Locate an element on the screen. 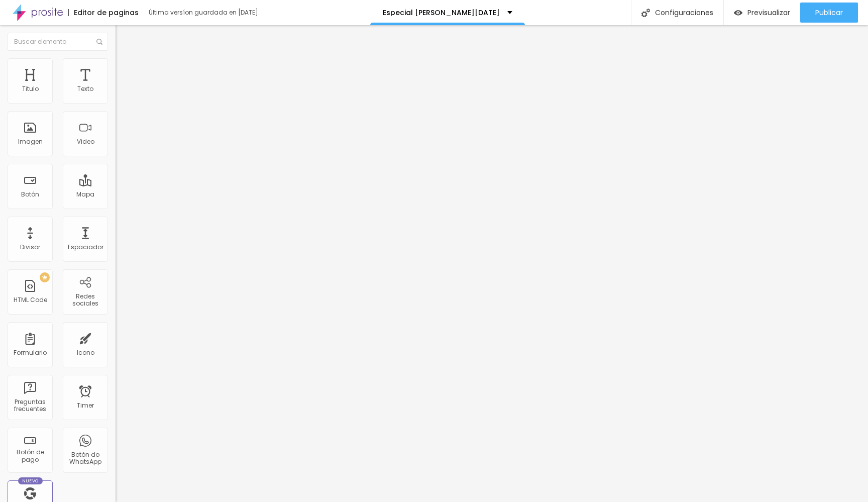 This screenshot has width=868, height=502. div: Timer is located at coordinates (85, 405).